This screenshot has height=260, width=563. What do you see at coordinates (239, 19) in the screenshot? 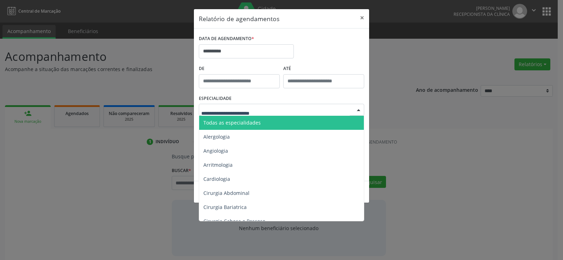
I see `h5: Relatório de agendamentos` at bounding box center [239, 19].